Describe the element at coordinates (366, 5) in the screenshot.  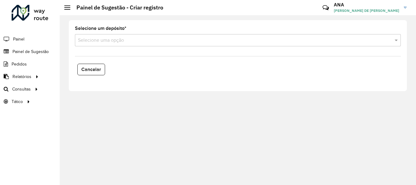
I see `h3: ANA` at that location.